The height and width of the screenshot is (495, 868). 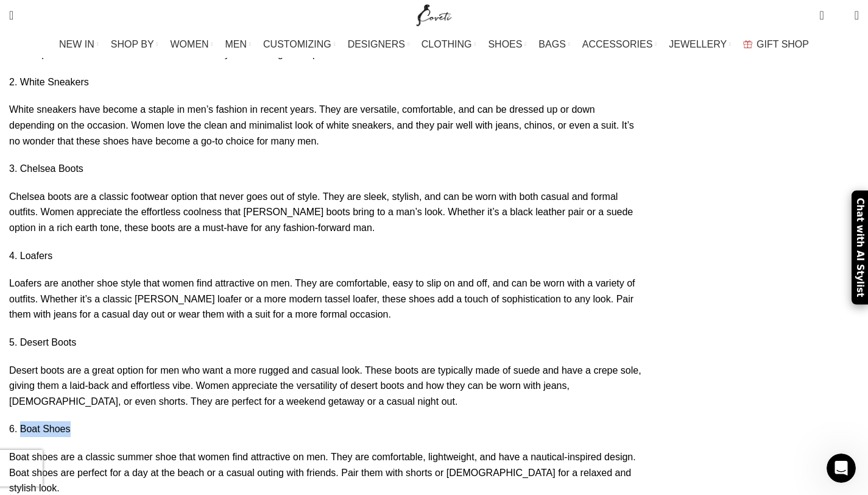 I want to click on span: GIFT SHOP, so click(x=783, y=44).